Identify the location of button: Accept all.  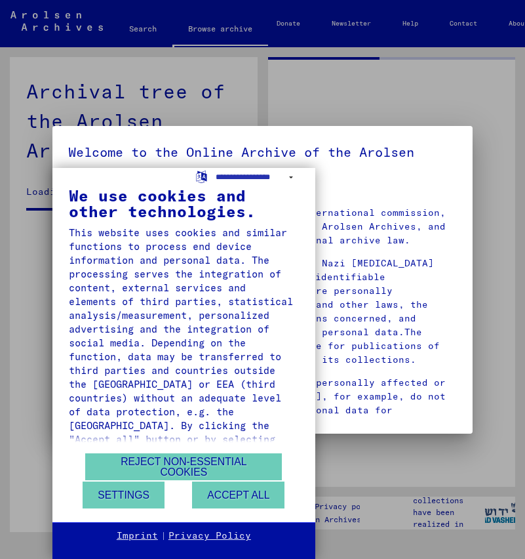
(238, 494).